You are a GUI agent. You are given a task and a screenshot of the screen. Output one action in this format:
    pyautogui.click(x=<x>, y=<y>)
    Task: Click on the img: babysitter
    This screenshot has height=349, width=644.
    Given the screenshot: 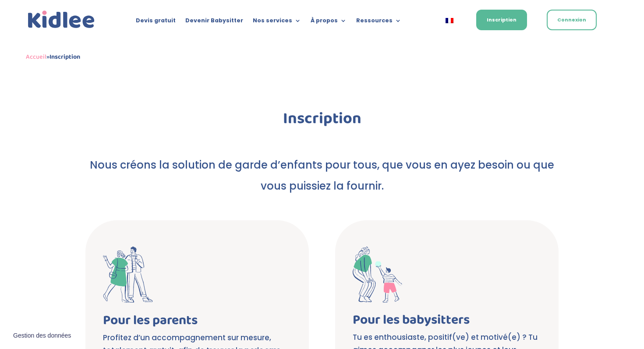 What is the action you would take?
    pyautogui.click(x=377, y=275)
    